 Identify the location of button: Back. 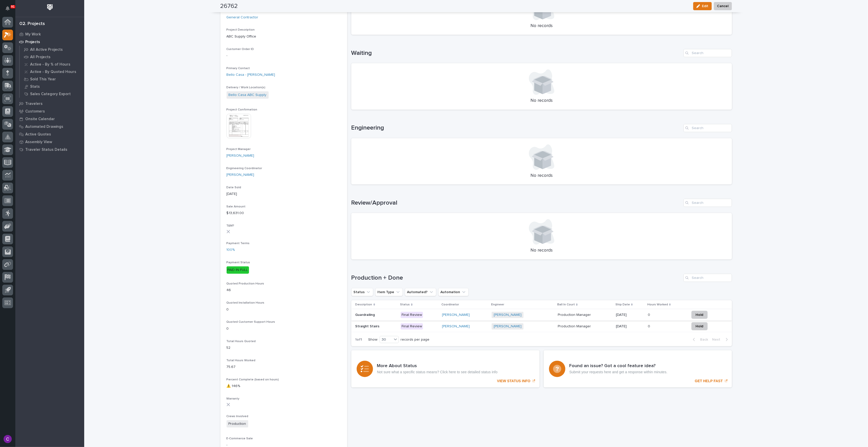
(700, 340).